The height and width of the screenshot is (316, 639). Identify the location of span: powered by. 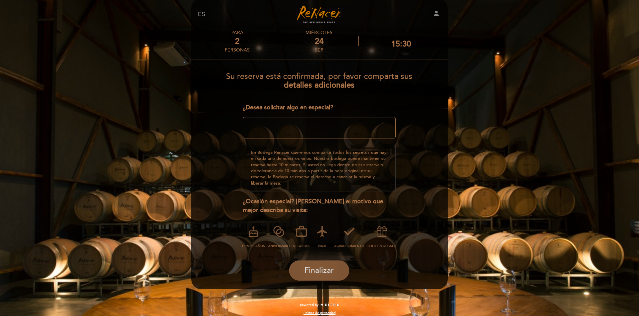
(309, 305).